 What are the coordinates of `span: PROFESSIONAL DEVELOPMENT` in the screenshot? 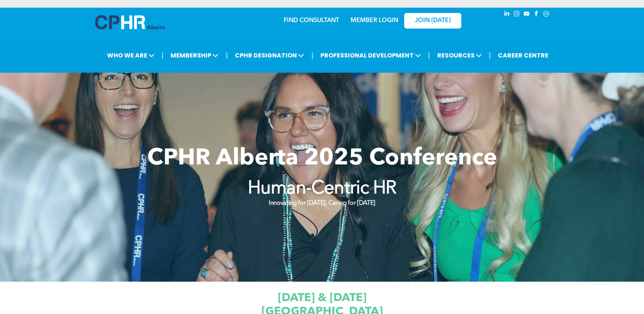 It's located at (370, 55).